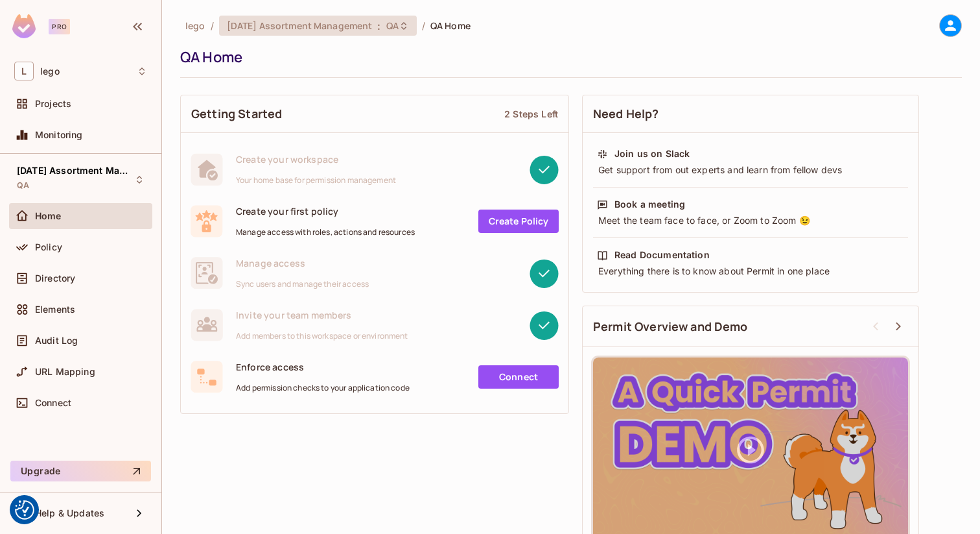  Describe the element at coordinates (56, 341) in the screenshot. I see `span: Audit Log` at that location.